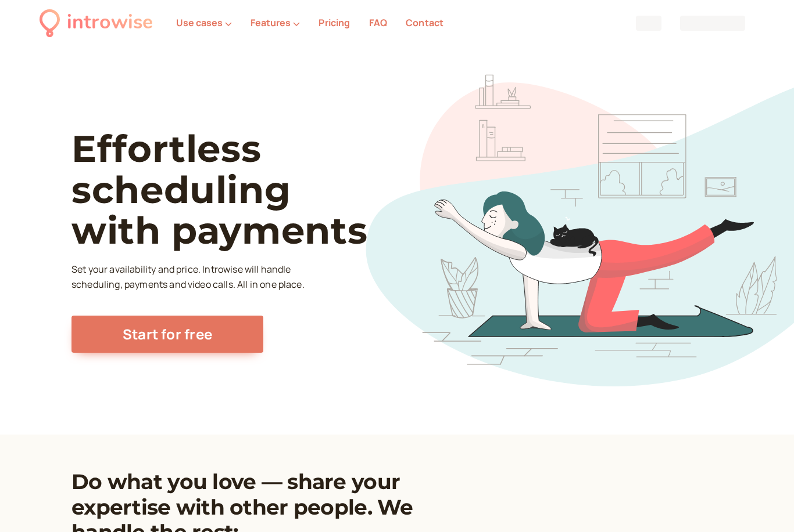 This screenshot has width=794, height=532. What do you see at coordinates (334, 22) in the screenshot?
I see `a: Pricing` at bounding box center [334, 22].